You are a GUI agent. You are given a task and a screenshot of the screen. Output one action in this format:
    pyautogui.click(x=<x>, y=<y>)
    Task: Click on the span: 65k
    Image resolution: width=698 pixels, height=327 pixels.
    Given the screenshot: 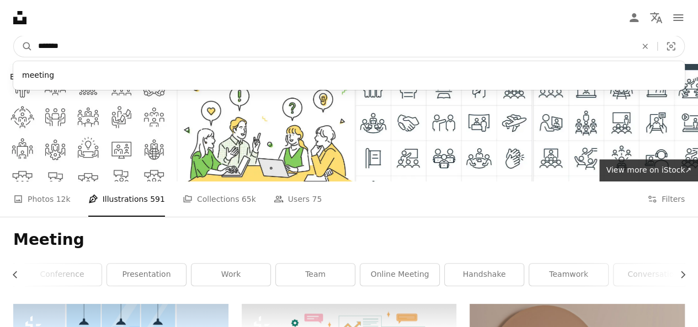 What is the action you would take?
    pyautogui.click(x=249, y=199)
    